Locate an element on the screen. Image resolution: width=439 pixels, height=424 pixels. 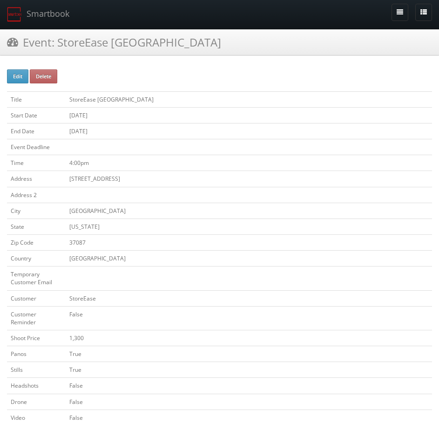
td: Zip Code is located at coordinates (36, 242).